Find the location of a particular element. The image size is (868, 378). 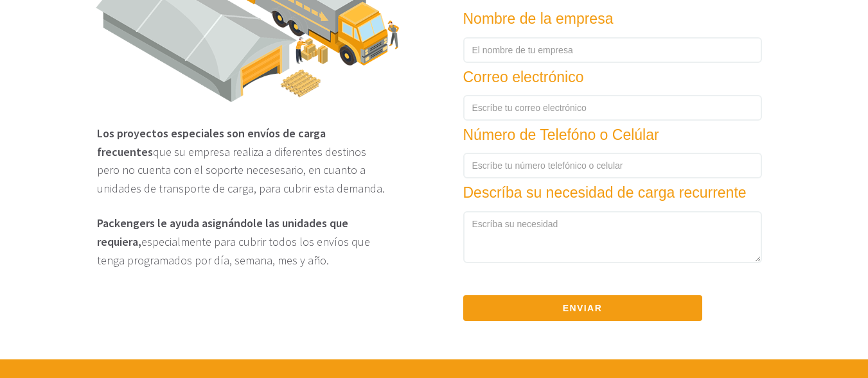

h4: Número de Telefóno o Celúlar is located at coordinates (599, 135).